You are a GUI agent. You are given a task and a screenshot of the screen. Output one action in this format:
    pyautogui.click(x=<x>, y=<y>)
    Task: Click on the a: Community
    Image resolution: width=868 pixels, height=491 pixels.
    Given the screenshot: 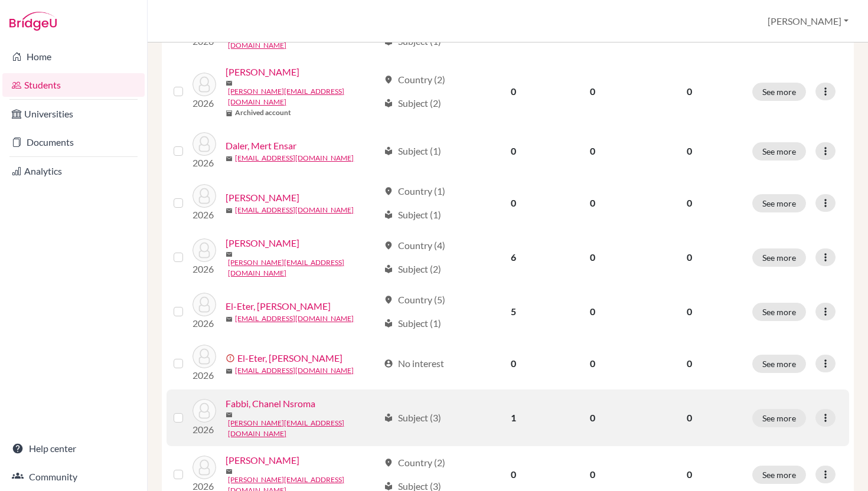 What is the action you would take?
    pyautogui.click(x=73, y=477)
    